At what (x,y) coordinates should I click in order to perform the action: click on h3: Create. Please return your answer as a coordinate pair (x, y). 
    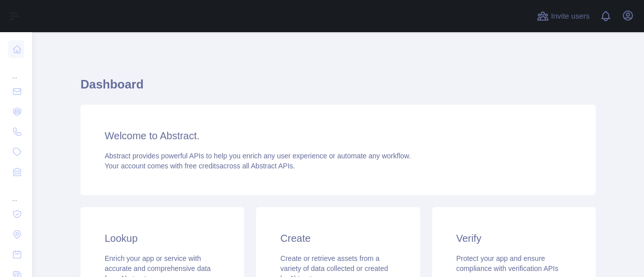
    Looking at the image, I should click on (338, 239).